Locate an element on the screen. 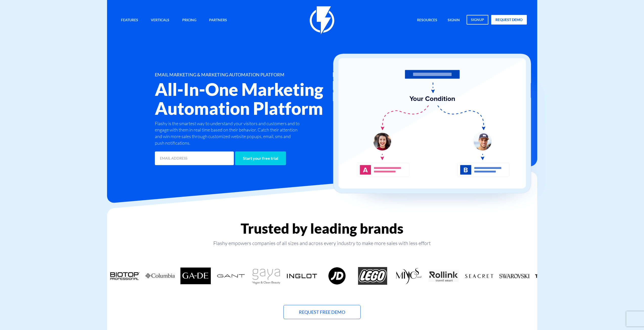  div: 8 / 18 is located at coordinates (338, 276).